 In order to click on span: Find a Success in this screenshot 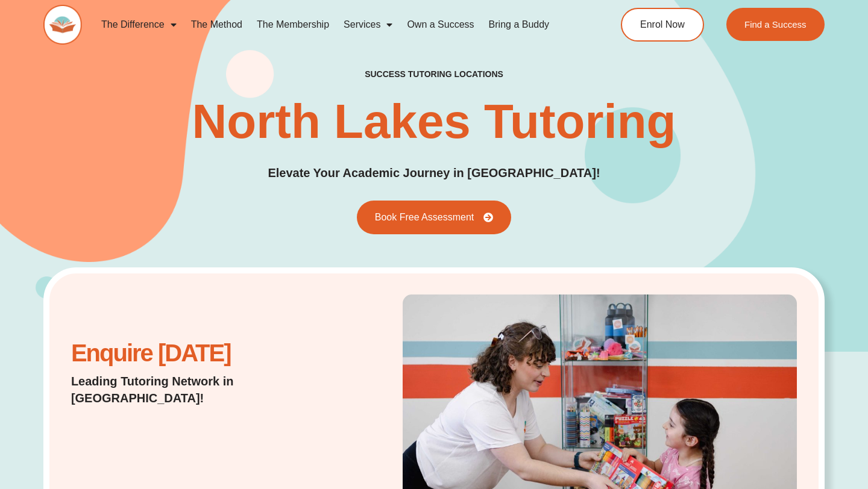, I will do `click(775, 24)`.